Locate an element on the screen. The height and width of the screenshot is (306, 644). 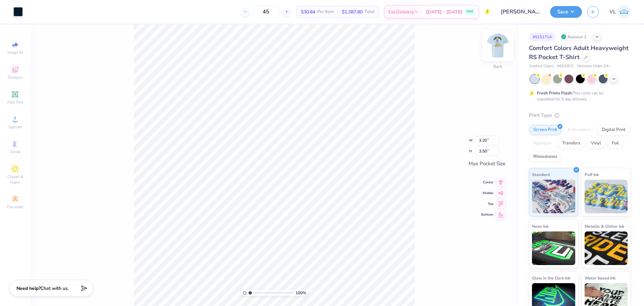
input: Untitled Design is located at coordinates (521, 12).